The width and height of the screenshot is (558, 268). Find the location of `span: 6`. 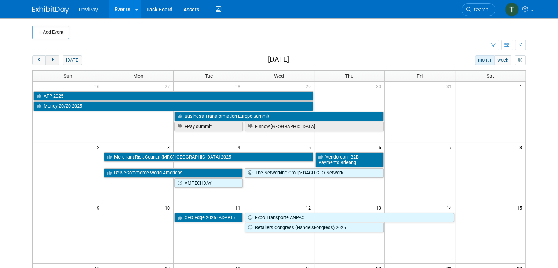

span: 6 is located at coordinates (381, 147).